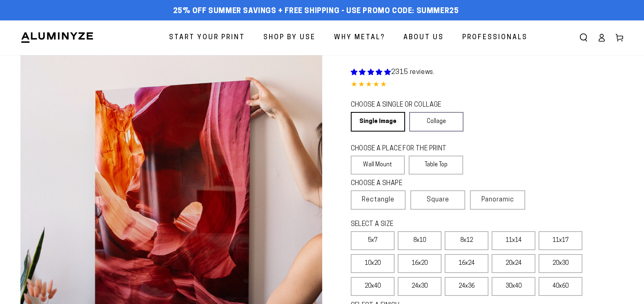 This screenshot has width=644, height=304. What do you see at coordinates (403, 149) in the screenshot?
I see `legend: CHOOSE A PLACE FOR THE PRINT` at bounding box center [403, 149].